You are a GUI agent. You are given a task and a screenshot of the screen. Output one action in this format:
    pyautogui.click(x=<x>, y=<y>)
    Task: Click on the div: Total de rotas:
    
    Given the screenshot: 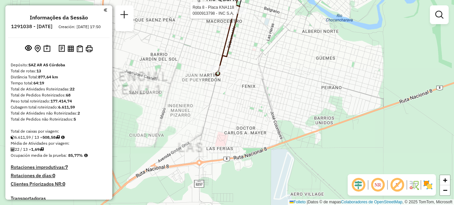 What is the action you would take?
    pyautogui.click(x=59, y=71)
    